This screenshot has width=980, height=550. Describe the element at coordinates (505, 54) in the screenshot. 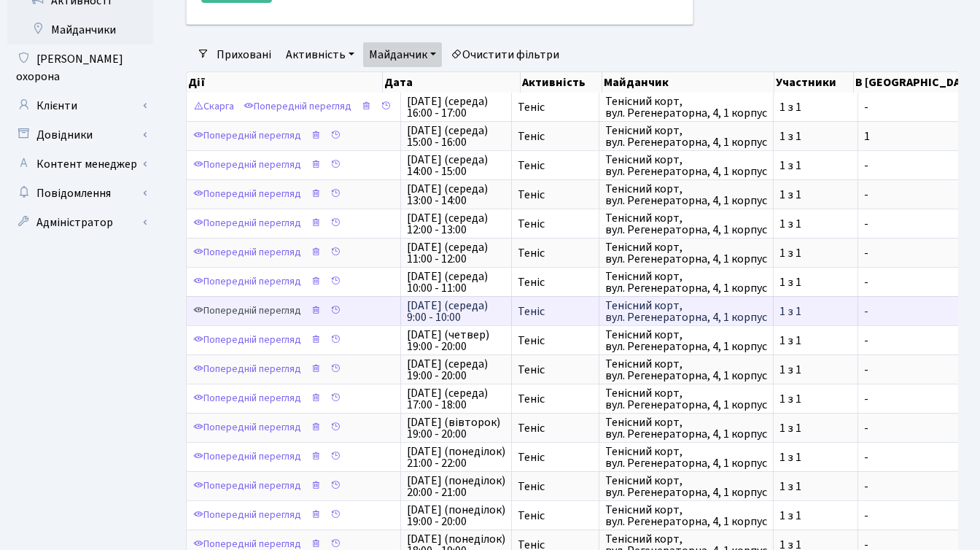

I see `a: Очистити фільтри` at that location.